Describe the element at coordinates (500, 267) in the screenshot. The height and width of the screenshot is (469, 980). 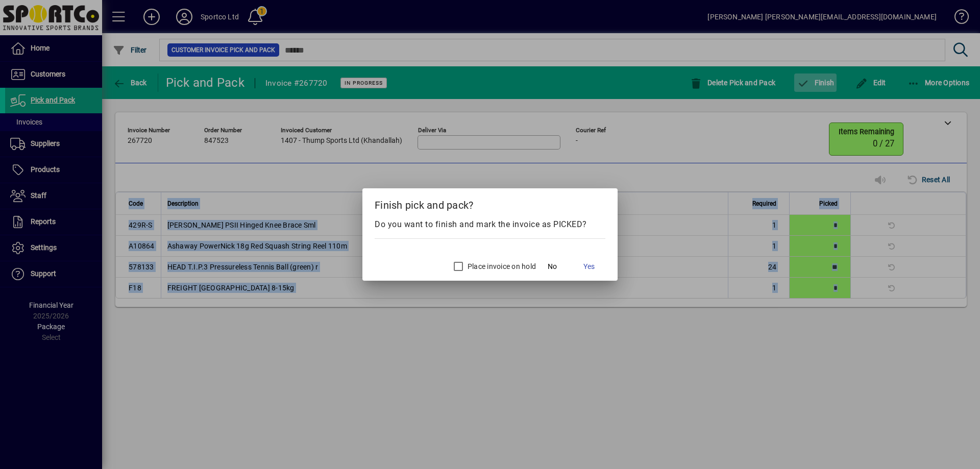
I see `label: Place invoice on hold` at that location.